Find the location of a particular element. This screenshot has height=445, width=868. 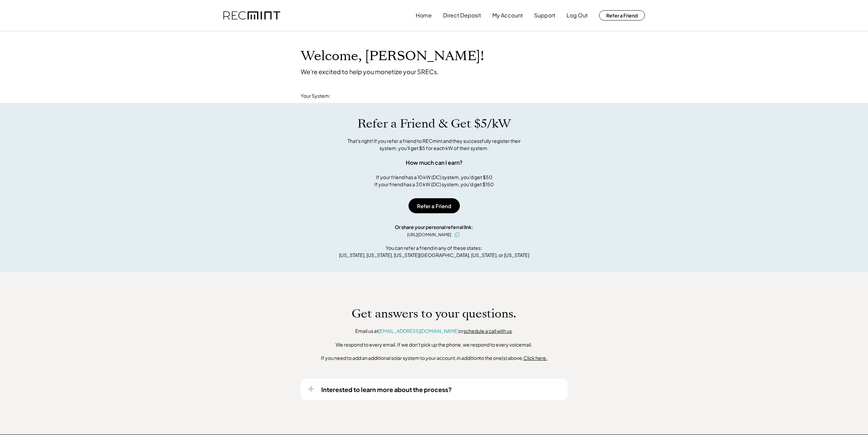

div: How much can I earn? is located at coordinates (434, 163).